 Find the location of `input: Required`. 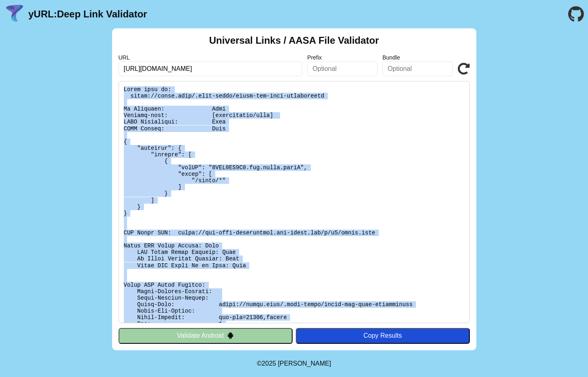

input: Required is located at coordinates (210, 69).